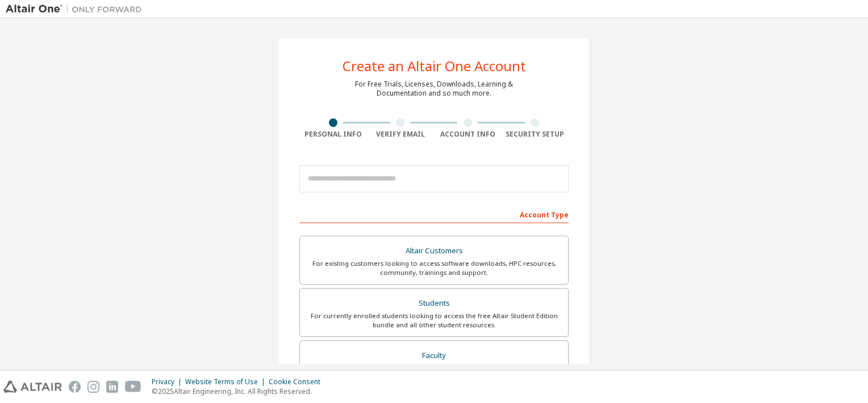 Image resolution: width=868 pixels, height=403 pixels. Describe the element at coordinates (32, 386) in the screenshot. I see `img: altair_logo.svg` at that location.